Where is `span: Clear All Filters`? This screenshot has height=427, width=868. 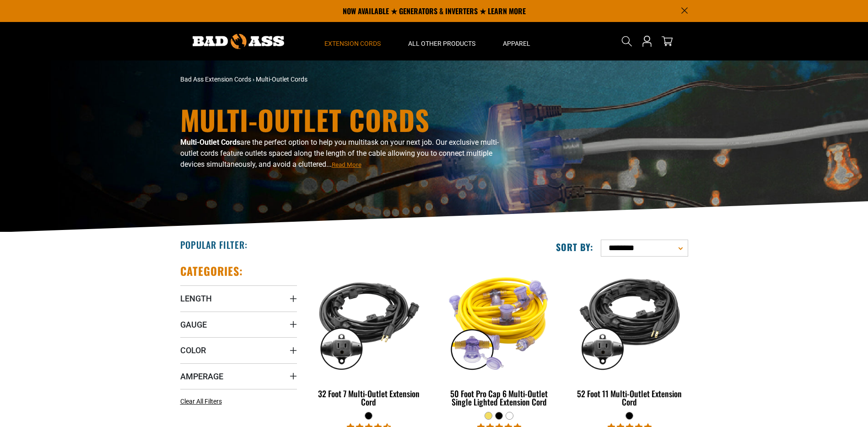 span: Clear All Filters is located at coordinates (201, 401).